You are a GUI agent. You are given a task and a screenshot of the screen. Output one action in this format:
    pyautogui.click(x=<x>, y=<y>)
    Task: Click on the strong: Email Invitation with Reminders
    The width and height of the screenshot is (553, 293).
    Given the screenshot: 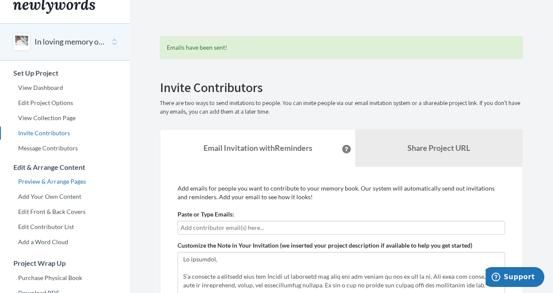 What is the action you would take?
    pyautogui.click(x=258, y=148)
    